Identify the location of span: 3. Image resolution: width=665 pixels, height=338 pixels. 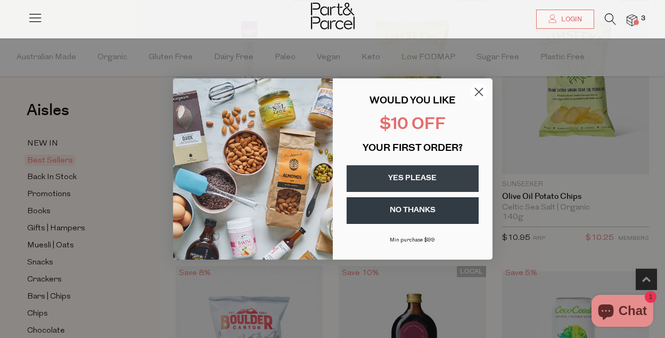
(644, 19).